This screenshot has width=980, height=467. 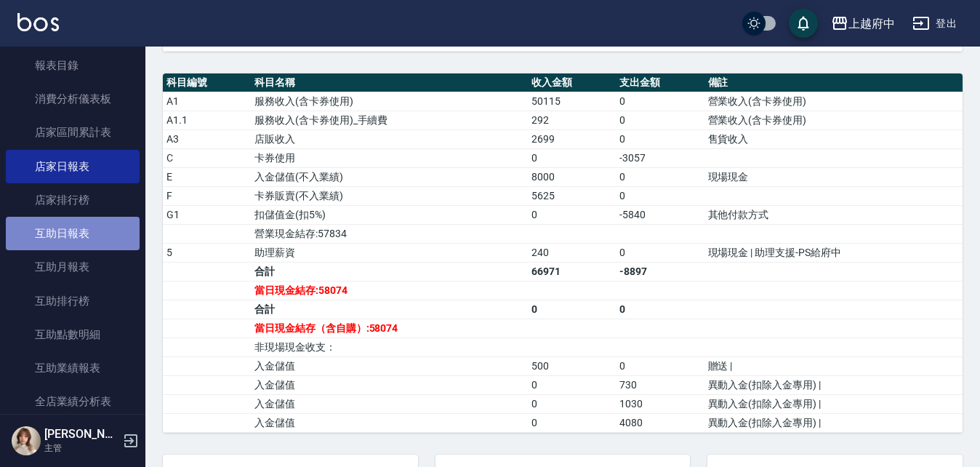 I want to click on td: 當日現金結存:58074, so click(x=389, y=290).